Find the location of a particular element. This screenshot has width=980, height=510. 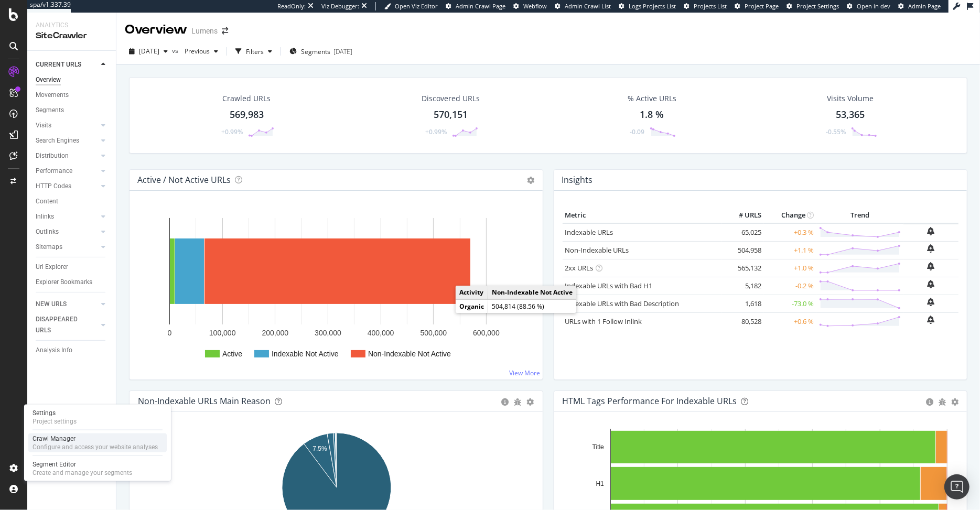

a: Indexable URLs is located at coordinates (590, 232).